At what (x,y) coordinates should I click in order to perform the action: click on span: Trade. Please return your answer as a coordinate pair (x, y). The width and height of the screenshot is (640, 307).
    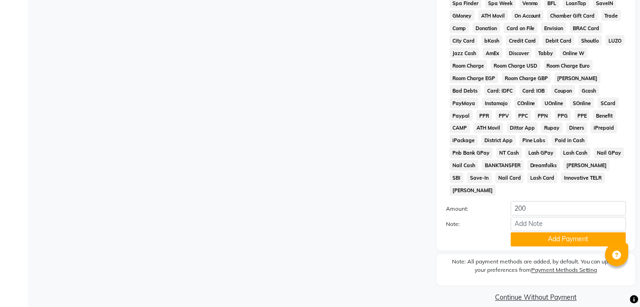
    Looking at the image, I should click on (611, 15).